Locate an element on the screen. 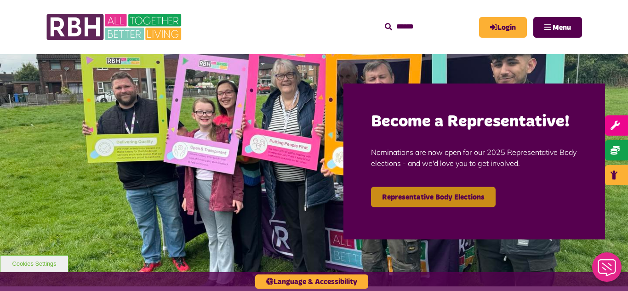 The image size is (628, 291). button: Language & Accessibility is located at coordinates (312, 281).